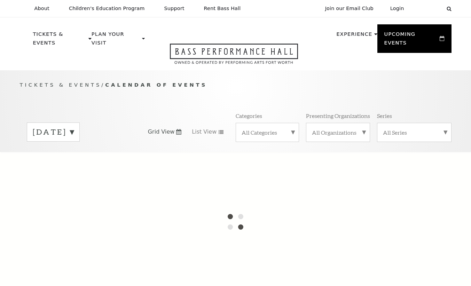 Image resolution: width=471 pixels, height=286 pixels. I want to click on p: Plan Your Visit, so click(116, 40).